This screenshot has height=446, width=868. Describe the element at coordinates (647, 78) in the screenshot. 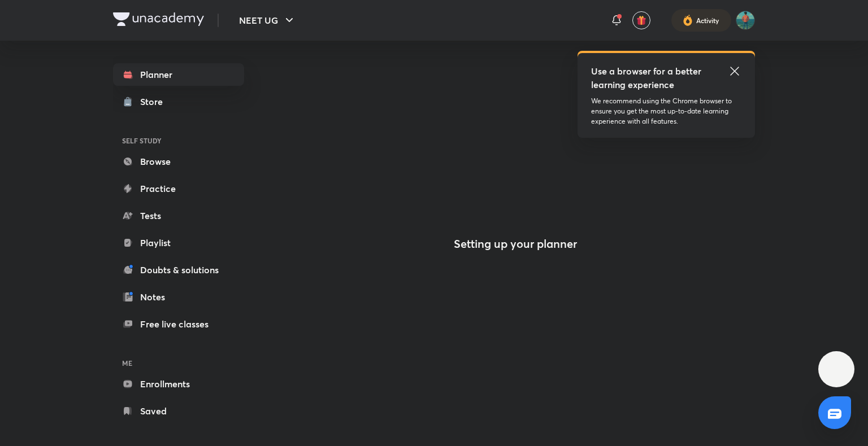

I see `h5: Use a browser for a better learning experience` at that location.